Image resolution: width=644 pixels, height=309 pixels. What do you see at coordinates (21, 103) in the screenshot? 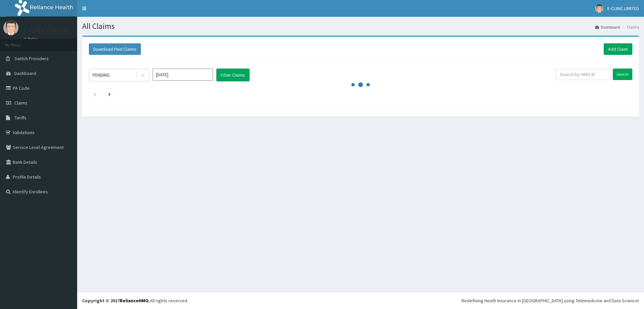
I see `span: Claims` at bounding box center [21, 103].